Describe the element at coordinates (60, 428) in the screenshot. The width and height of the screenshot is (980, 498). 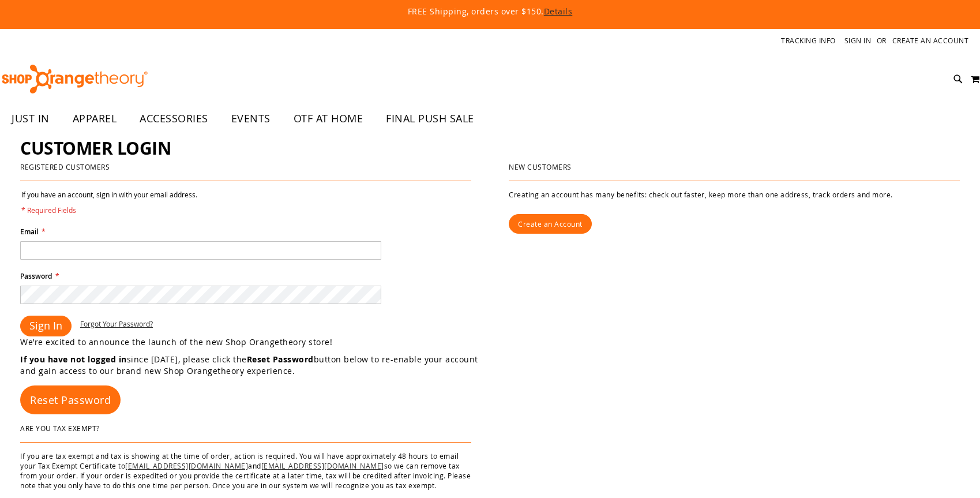
I see `strong: Are You Tax Exempt?` at that location.